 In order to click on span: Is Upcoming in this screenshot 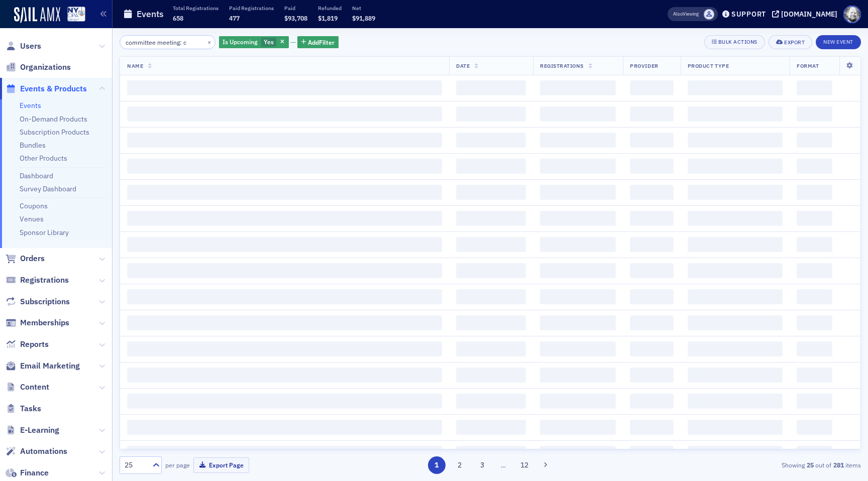, I will do `click(240, 42)`.